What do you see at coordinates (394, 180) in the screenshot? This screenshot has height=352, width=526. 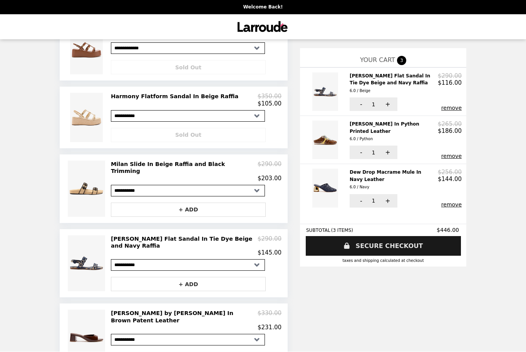 I see `h2: Dew Drop Macrame Mule In Navy Leather` at bounding box center [394, 180].